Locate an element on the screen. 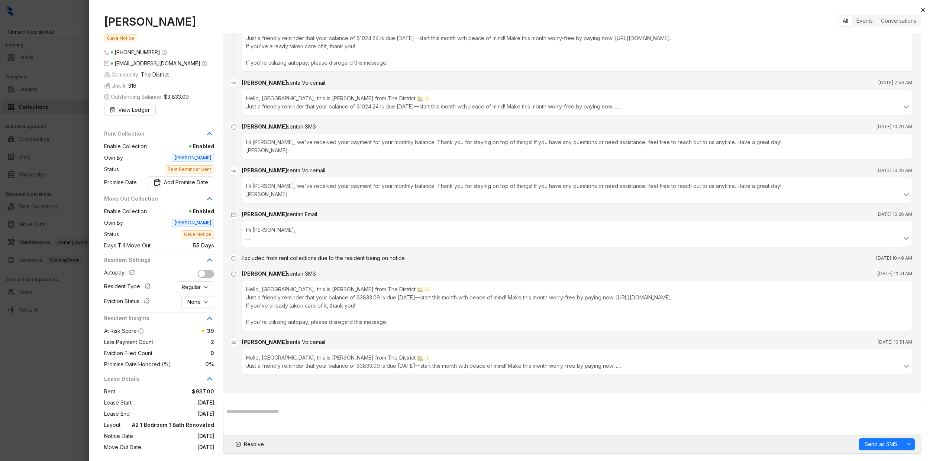  span: sent an Email is located at coordinates (302, 214).